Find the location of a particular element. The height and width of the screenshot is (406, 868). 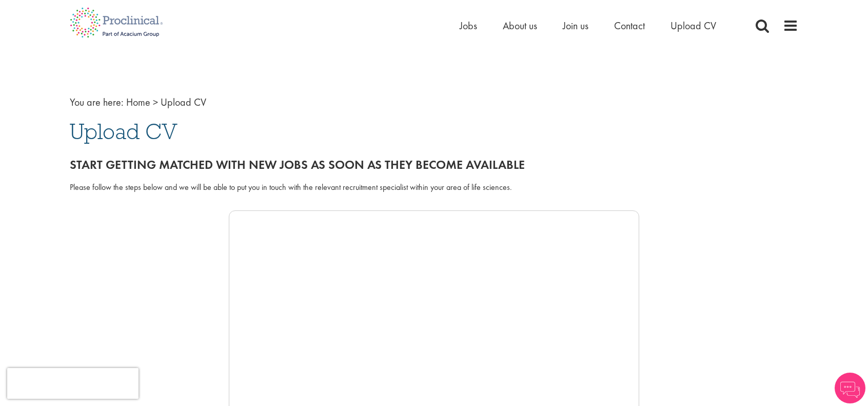

a: breadcrumb link is located at coordinates (138, 102).